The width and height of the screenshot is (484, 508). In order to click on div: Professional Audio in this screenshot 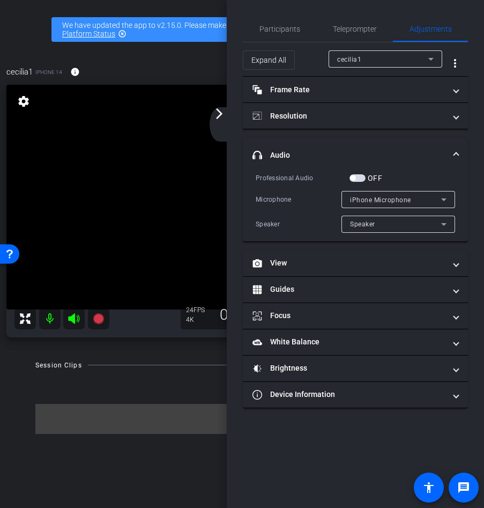, I will do `click(302, 178)`.